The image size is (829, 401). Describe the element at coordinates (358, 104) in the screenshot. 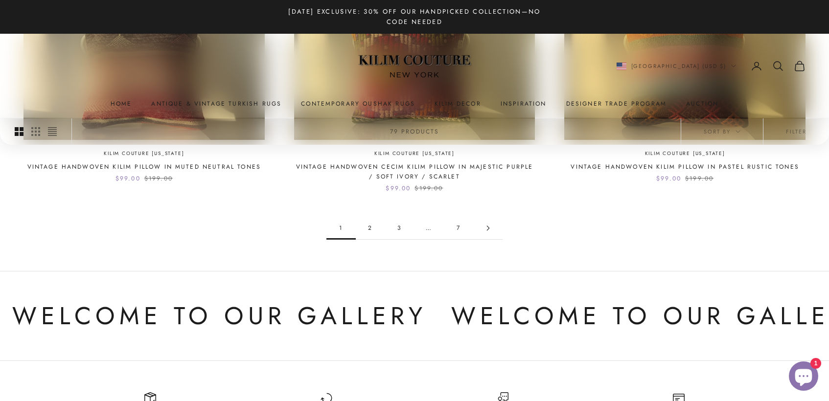

I see `a: Contemporary Oushak Rugs` at that location.